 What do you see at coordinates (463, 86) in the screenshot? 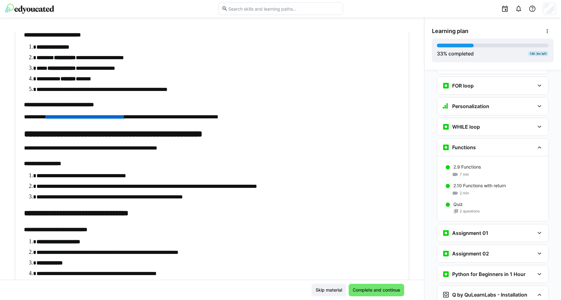
I see `h3: FOR loop` at bounding box center [463, 86].